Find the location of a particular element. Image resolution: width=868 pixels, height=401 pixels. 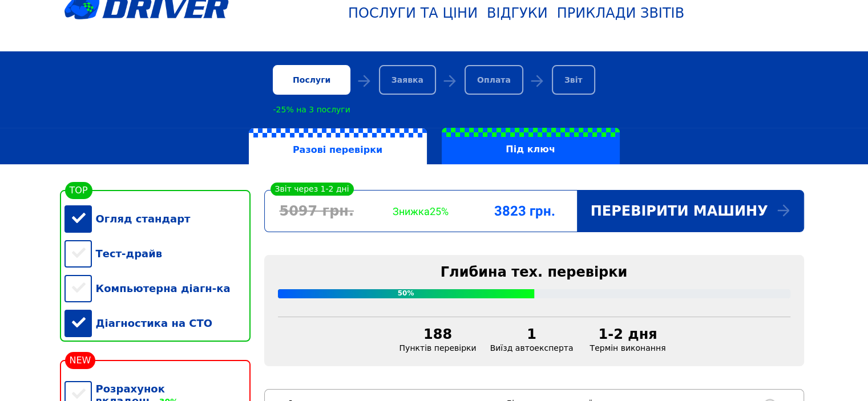

div: Знижка is located at coordinates (421, 211).